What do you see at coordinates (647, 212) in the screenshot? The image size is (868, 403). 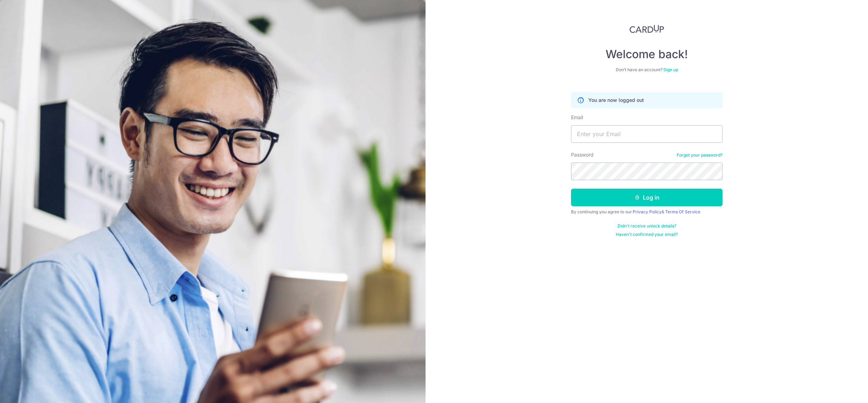 I see `a: Privacy Policy` at bounding box center [647, 212].